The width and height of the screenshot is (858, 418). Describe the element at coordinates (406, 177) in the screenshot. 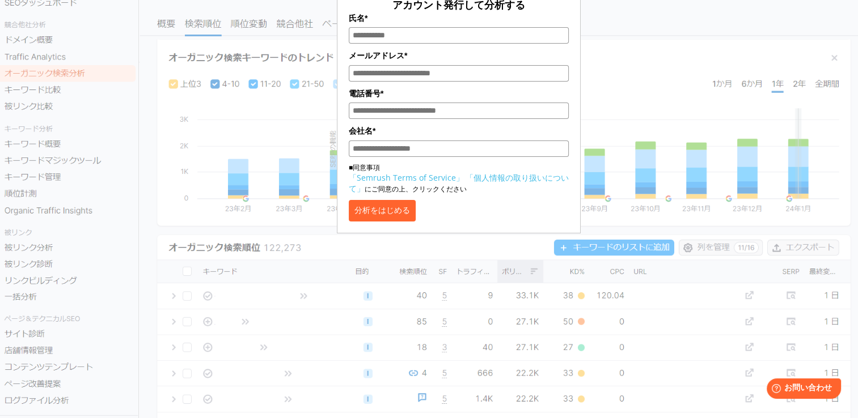

I see `a: 「Semrush Terms of Service」` at that location.